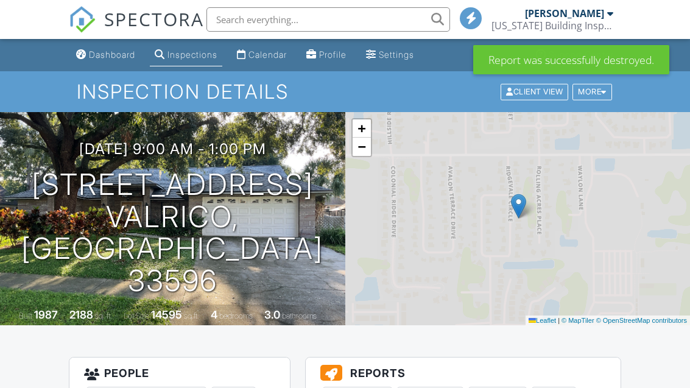 Image resolution: width=690 pixels, height=388 pixels. Describe the element at coordinates (326, 55) in the screenshot. I see `a: Profile` at that location.